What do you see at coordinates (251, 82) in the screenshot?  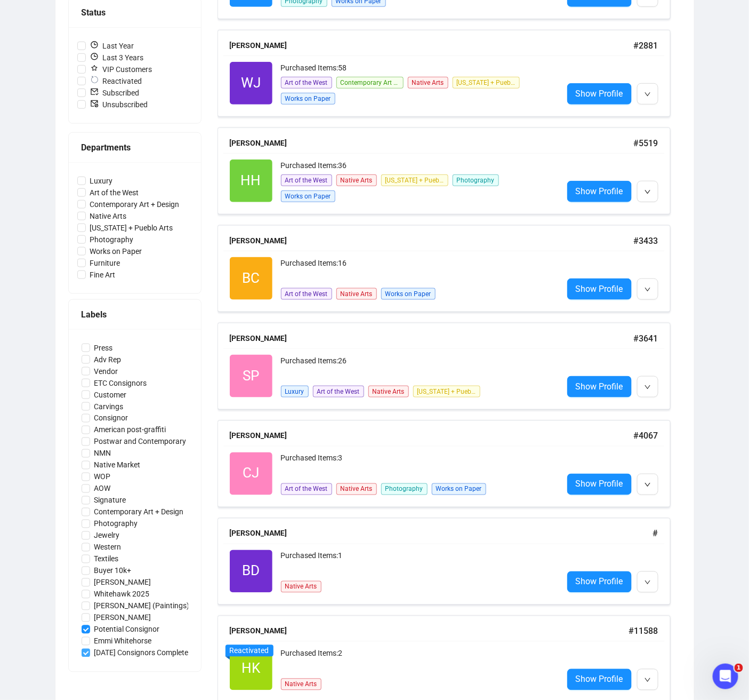 I see `span: WJ` at bounding box center [251, 82].